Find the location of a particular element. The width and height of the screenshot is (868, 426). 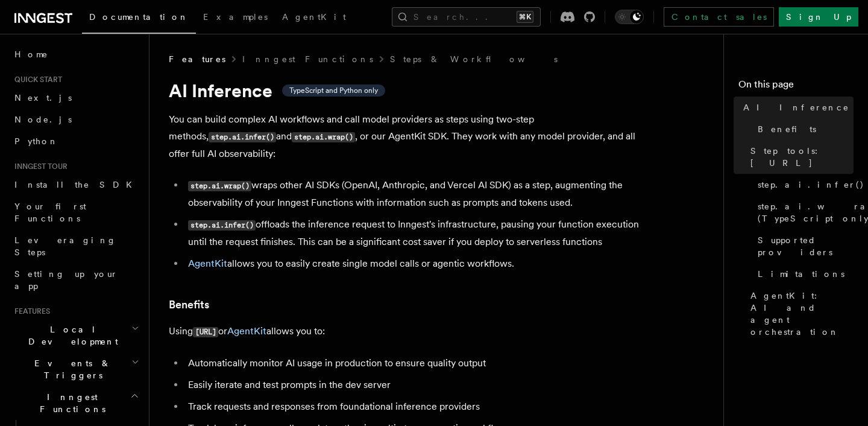

button: Local Development is located at coordinates (76, 335).